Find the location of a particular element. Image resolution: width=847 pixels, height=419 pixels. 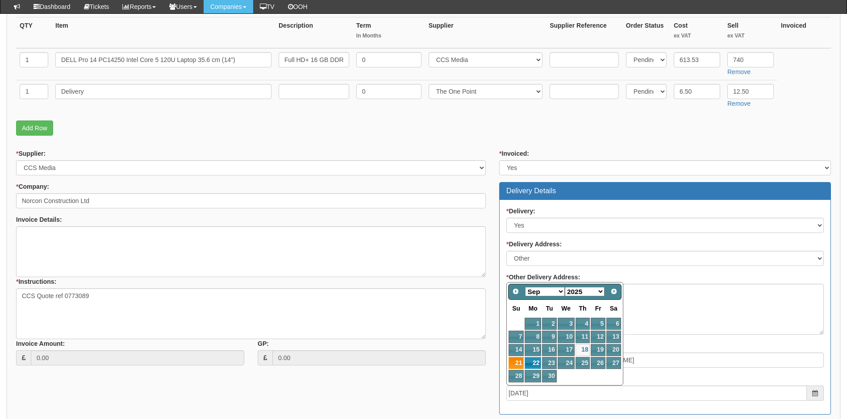

th: Order Status is located at coordinates (646, 33).